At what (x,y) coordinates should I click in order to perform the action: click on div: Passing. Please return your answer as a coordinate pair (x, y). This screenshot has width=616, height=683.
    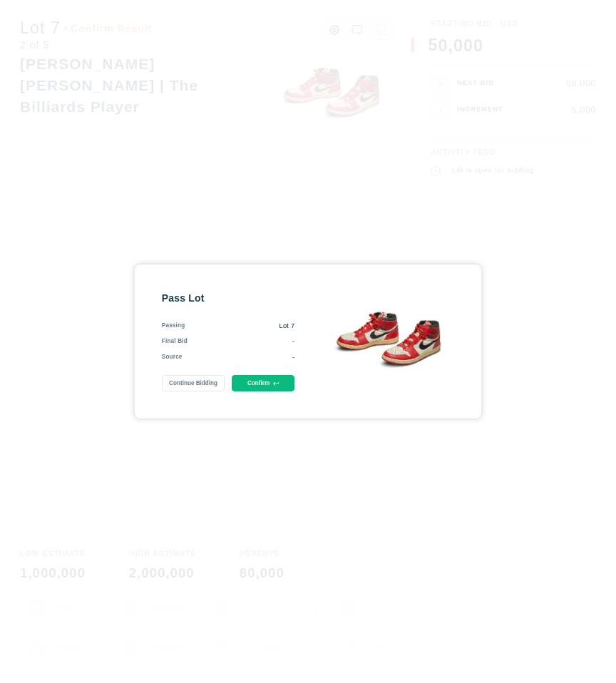
    Looking at the image, I should click on (174, 326).